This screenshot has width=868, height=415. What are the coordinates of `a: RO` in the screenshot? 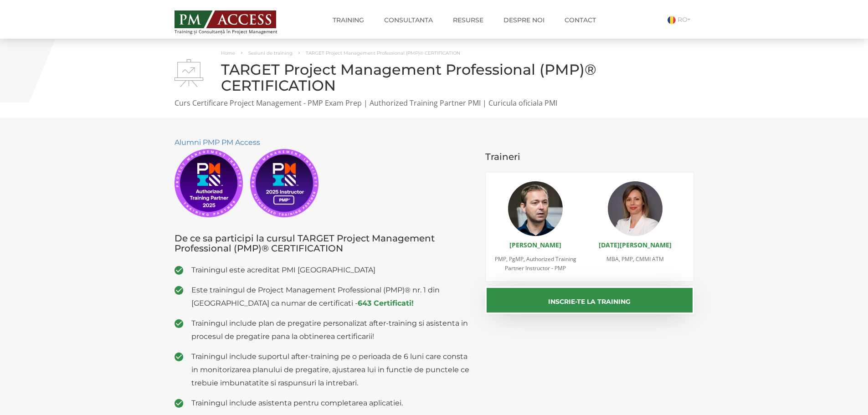 It's located at (681, 20).